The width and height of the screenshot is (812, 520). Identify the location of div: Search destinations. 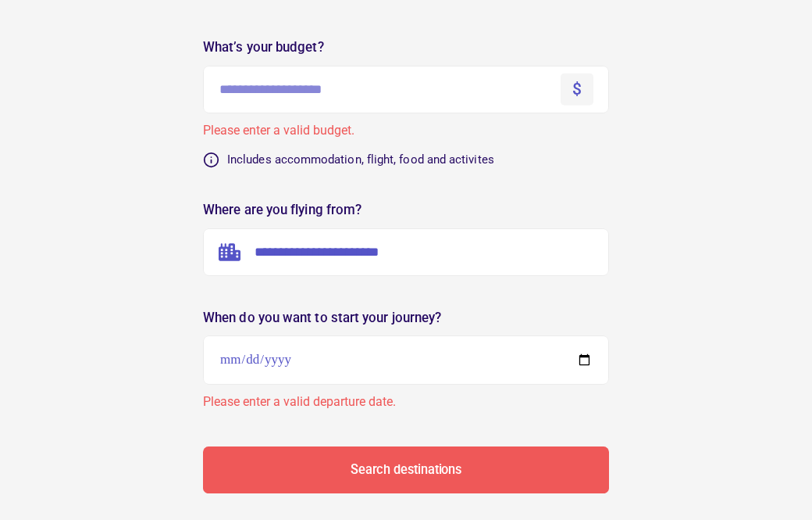
(406, 469).